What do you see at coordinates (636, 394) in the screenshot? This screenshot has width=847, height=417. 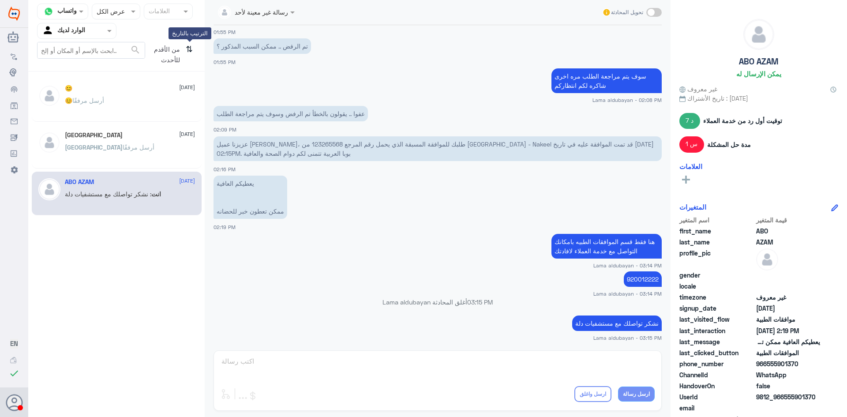 I see `button: ارسل رسالة` at bounding box center [636, 394].